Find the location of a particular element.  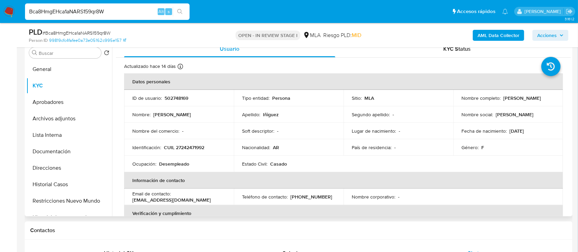

span: Usuario is located at coordinates (229, 49).